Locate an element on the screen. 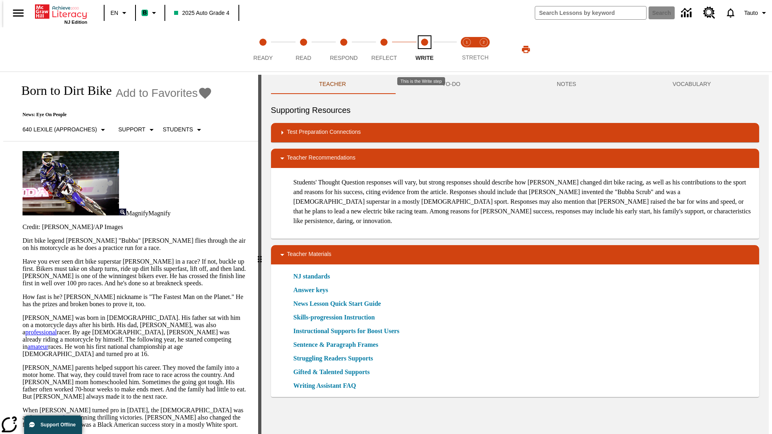 The width and height of the screenshot is (772, 434). a: Gifted & Talented Supports is located at coordinates (334, 372).